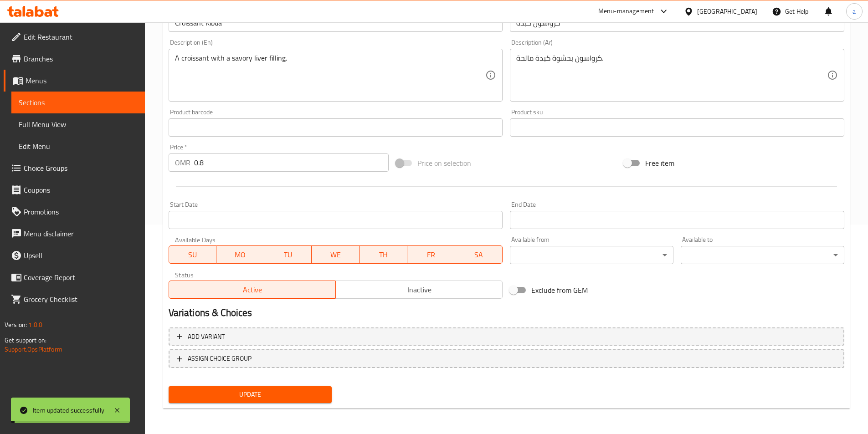 Image resolution: width=868 pixels, height=434 pixels. What do you see at coordinates (383, 254) in the screenshot?
I see `button: TH` at bounding box center [383, 254].